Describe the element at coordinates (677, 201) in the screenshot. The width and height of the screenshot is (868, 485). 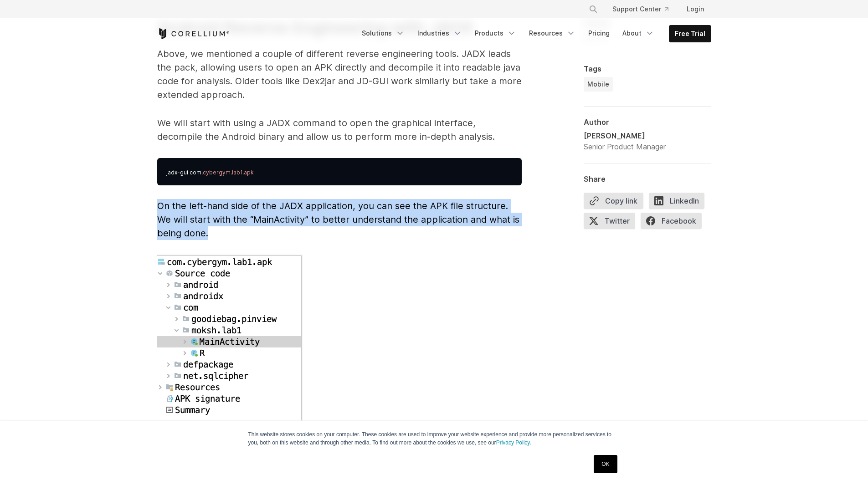
I see `span: LinkedIn` at that location.